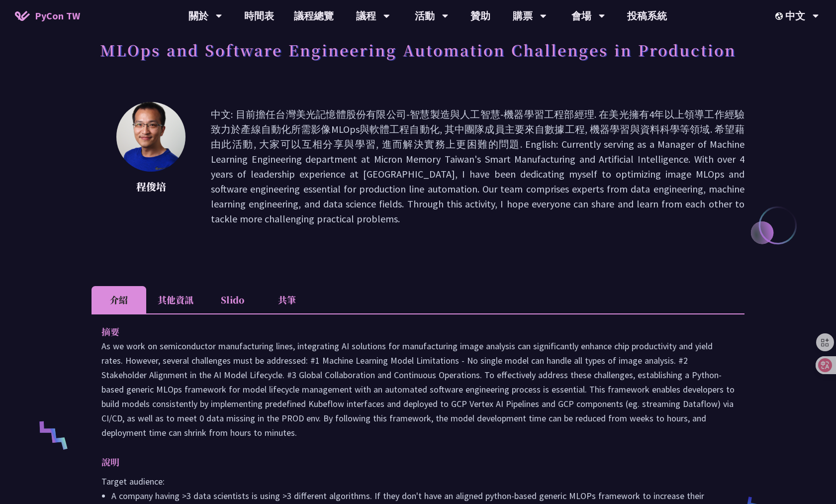 The height and width of the screenshot is (504, 836). What do you see at coordinates (408, 462) in the screenshot?
I see `p: 說明` at bounding box center [408, 462].